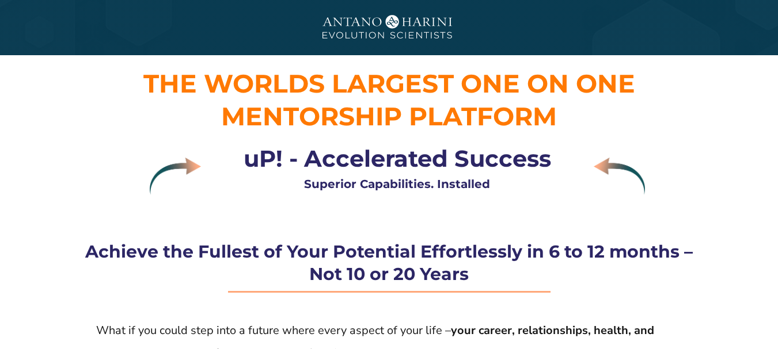 The width and height of the screenshot is (778, 349). I want to click on img: Layer 9 copy, so click(619, 176).